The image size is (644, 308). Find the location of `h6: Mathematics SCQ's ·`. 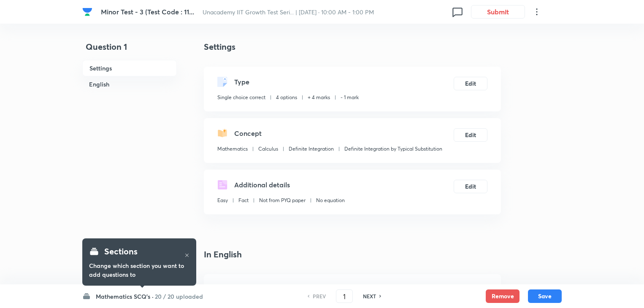

h6: Mathematics SCQ's · is located at coordinates (124, 296).